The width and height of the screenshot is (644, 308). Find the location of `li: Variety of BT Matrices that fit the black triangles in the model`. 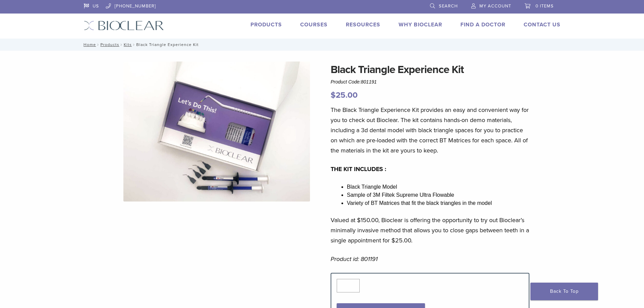

li: Variety of BT Matrices that fit the black triangles in the model is located at coordinates (438, 204).